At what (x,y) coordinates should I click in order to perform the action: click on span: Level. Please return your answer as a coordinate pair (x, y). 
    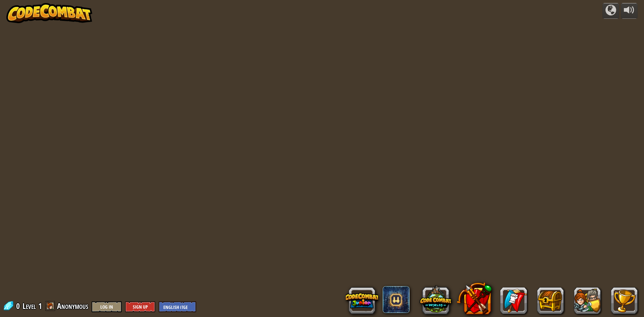
    Looking at the image, I should click on (29, 306).